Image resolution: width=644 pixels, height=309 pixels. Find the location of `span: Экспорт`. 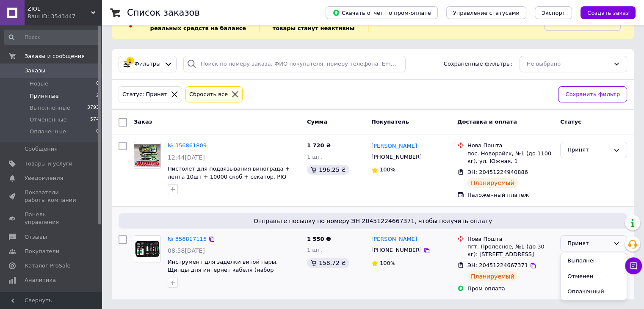

span: Экспорт is located at coordinates (553, 13).